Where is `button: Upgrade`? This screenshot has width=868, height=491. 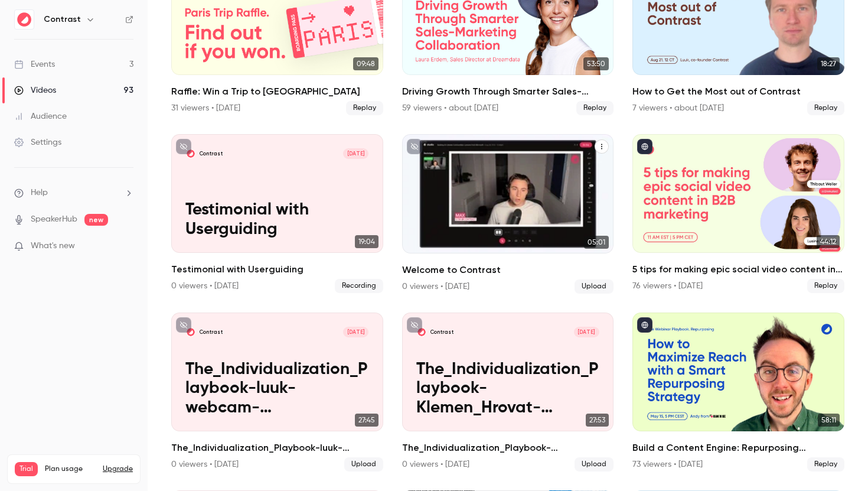
button: Upgrade is located at coordinates (117, 469).